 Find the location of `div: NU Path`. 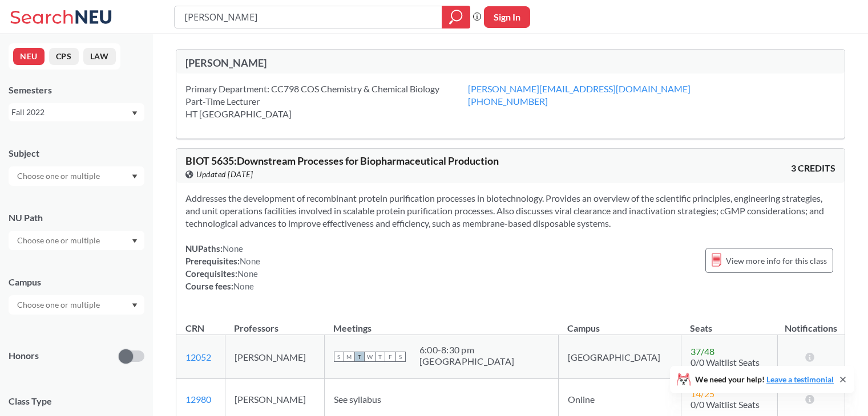

div: NU Path is located at coordinates (76, 218).